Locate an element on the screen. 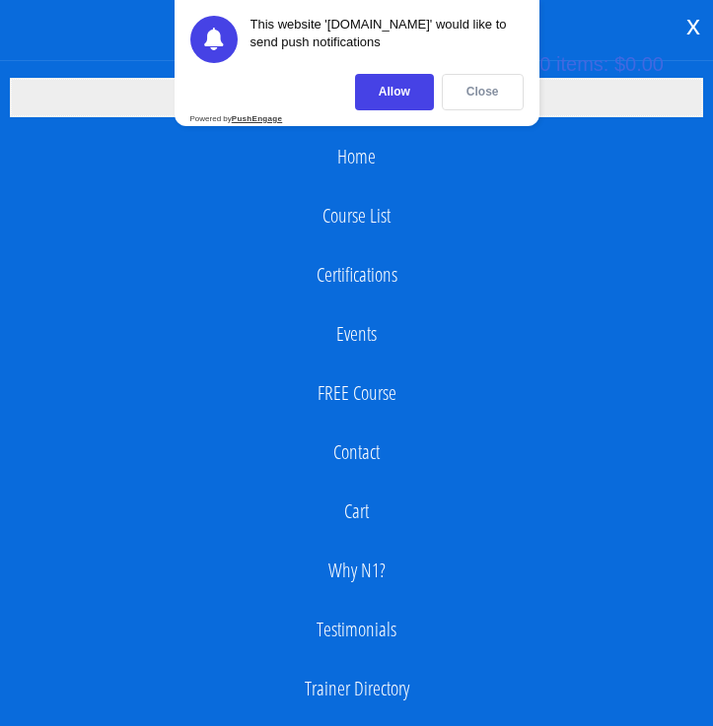 This screenshot has height=726, width=713. div: Allow is located at coordinates (394, 92).